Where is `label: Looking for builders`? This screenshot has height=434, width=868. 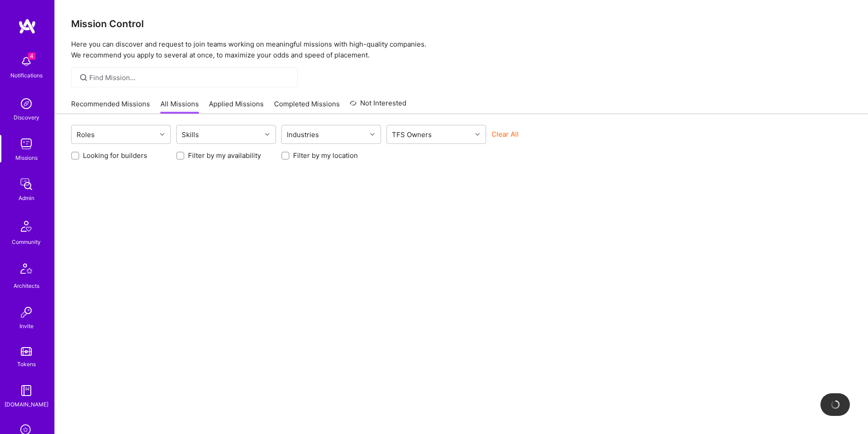
label: Looking for builders is located at coordinates (115, 155).